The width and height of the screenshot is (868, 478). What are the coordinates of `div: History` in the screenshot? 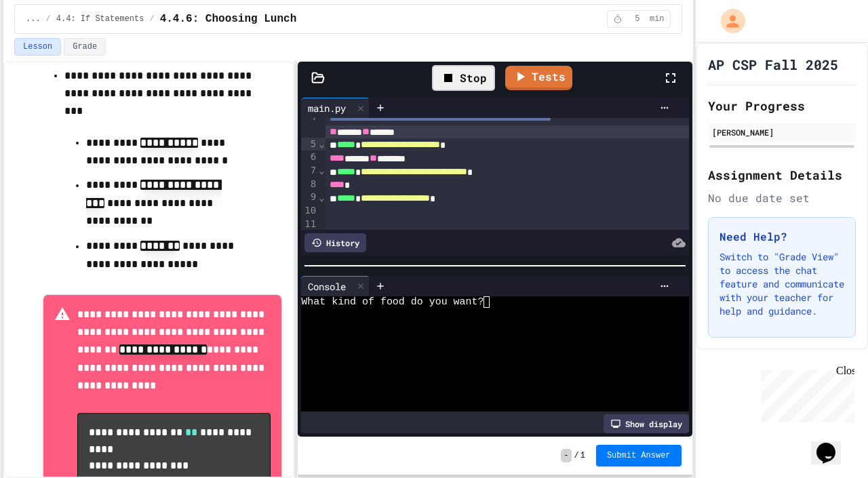 It's located at (335, 243).